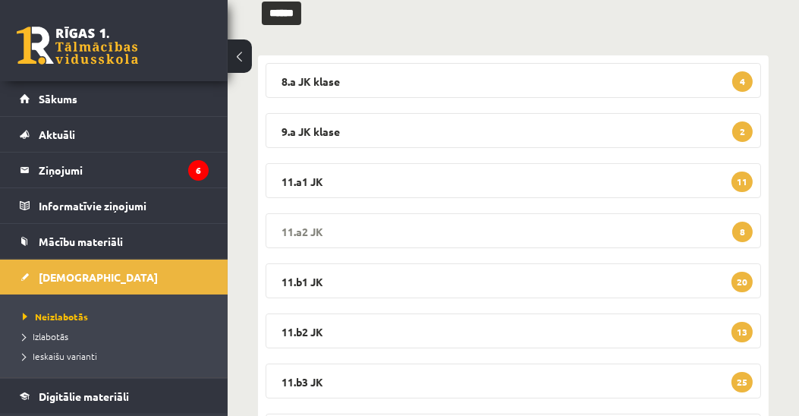 The width and height of the screenshot is (799, 416). Describe the element at coordinates (46, 336) in the screenshot. I see `span: Izlabotās` at that location.